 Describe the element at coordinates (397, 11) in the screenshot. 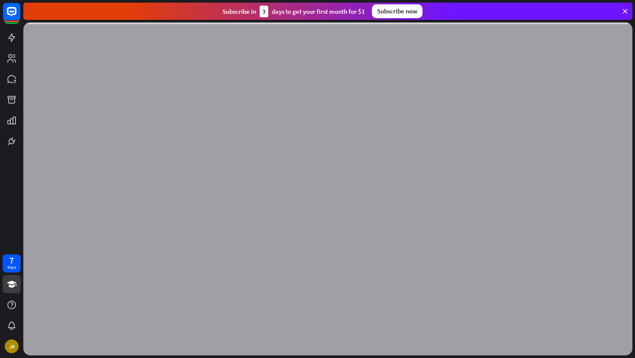

I see `div: Subscribe now` at that location.